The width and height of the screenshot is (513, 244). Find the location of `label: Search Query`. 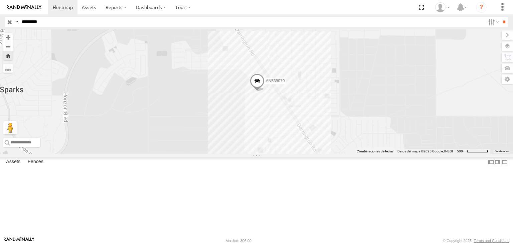

label: Search Query is located at coordinates (17, 22).